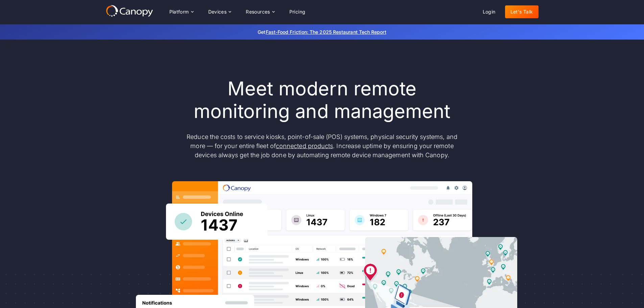 This screenshot has height=308, width=644. I want to click on p: Reduce the costs to service kiosks, point-of-sale (POS) systems, physical security systems, and m..., so click(322, 146).